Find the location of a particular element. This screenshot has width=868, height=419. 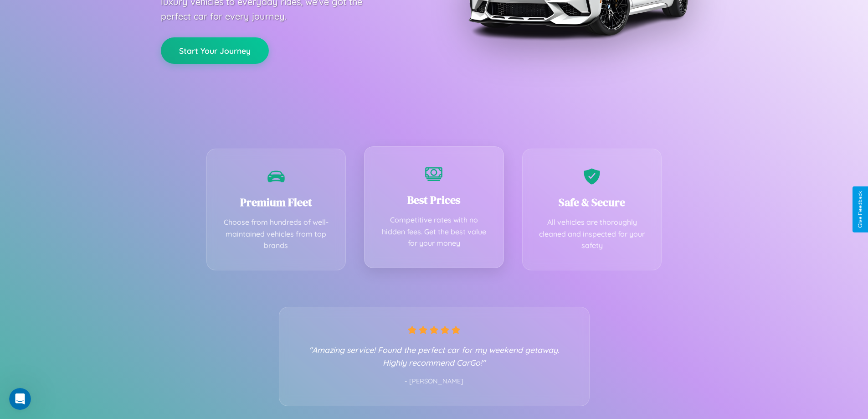

button: Start Your Journey is located at coordinates (215, 51).